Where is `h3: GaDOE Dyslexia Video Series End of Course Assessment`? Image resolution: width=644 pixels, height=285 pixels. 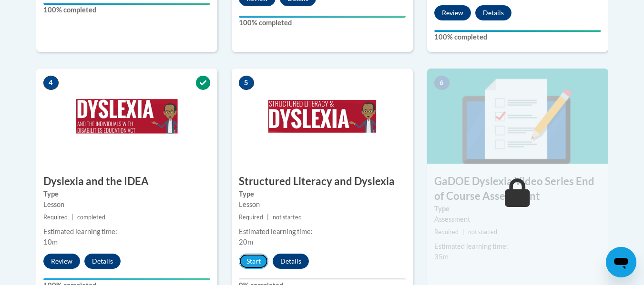
h3: GaDOE Dyslexia Video Series End of Course Assessment is located at coordinates (518, 189).